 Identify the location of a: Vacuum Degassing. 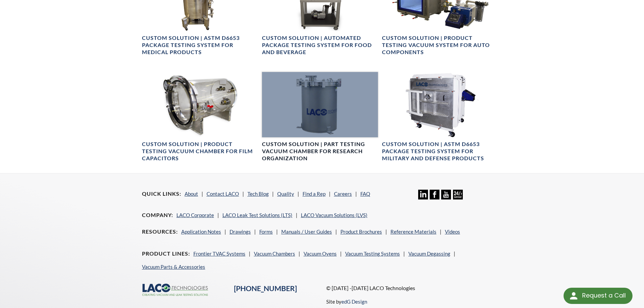
(429, 253).